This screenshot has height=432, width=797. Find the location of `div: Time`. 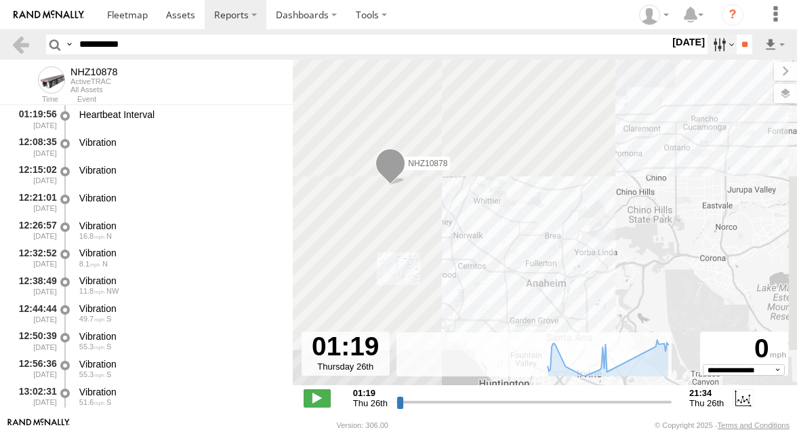

div: Time is located at coordinates (35, 100).